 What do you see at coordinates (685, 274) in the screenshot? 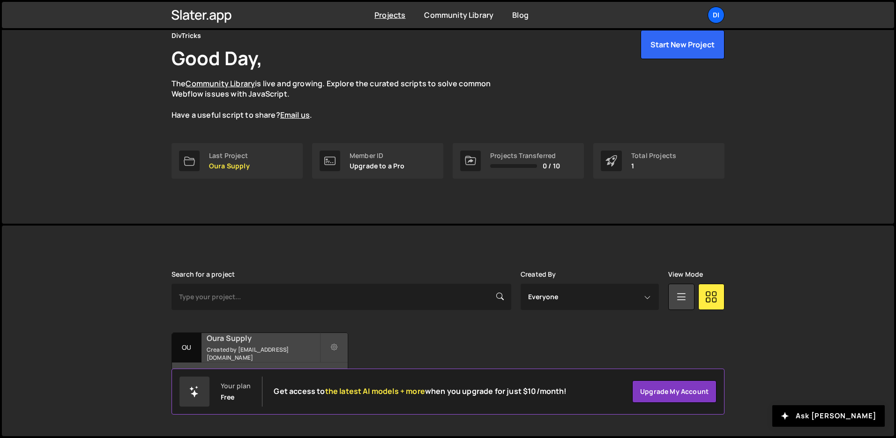
I see `label: View Mode` at bounding box center [685, 274].